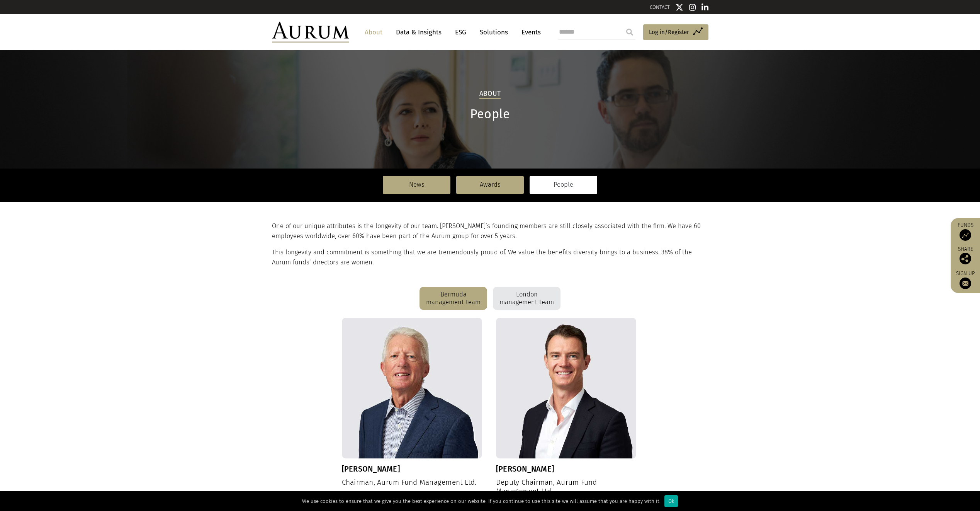 Image resolution: width=980 pixels, height=511 pixels. I want to click on a: Data & Insights, so click(419, 32).